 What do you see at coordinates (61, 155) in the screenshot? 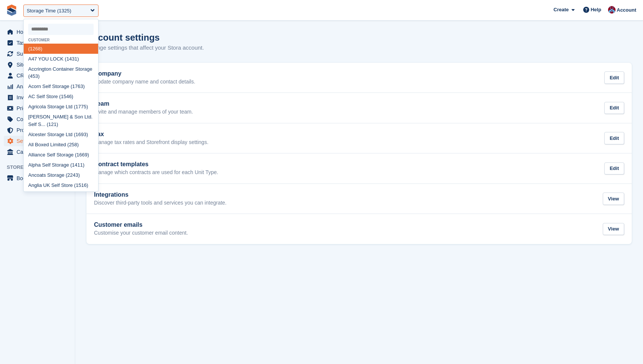
I see `div: Alliance Self Storage (1669)` at bounding box center [61, 155].